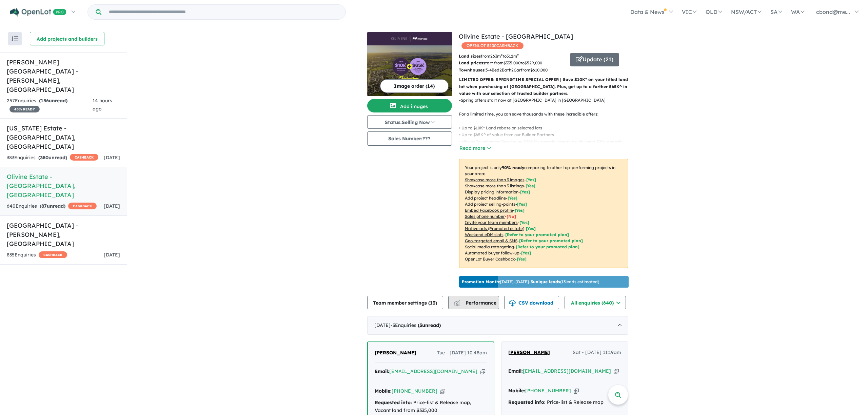  I want to click on u: $ 335,000, so click(512, 63).